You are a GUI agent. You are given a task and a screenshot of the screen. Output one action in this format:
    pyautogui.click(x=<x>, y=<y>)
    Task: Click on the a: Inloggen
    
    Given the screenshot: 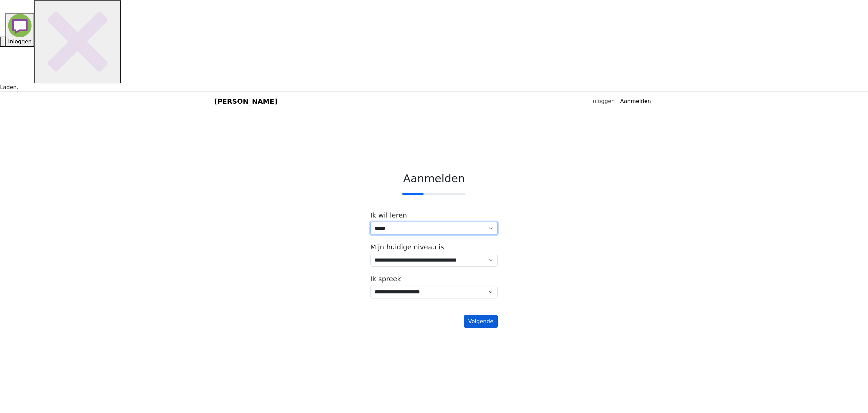 What is the action you would take?
    pyautogui.click(x=603, y=101)
    